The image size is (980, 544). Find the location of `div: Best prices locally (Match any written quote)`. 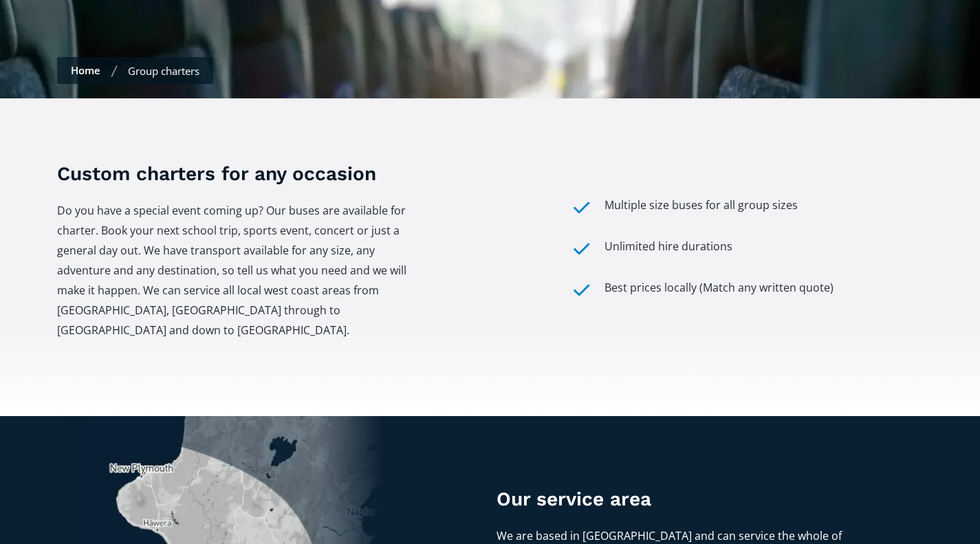

div: Best prices locally (Match any written quote) is located at coordinates (719, 289).